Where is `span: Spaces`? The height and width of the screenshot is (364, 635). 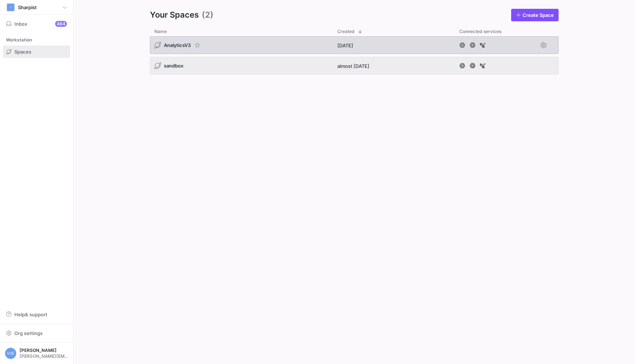
span: Spaces is located at coordinates (23, 52).